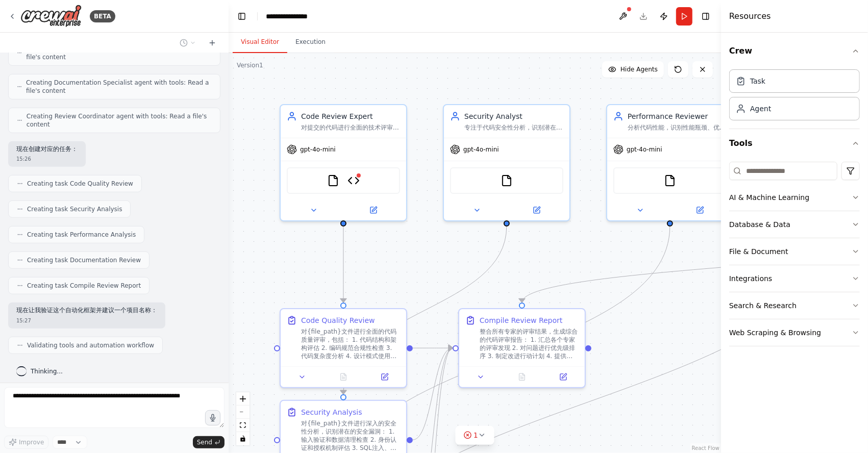 This screenshot has width=868, height=453. What do you see at coordinates (794, 279) in the screenshot?
I see `button: Integrations` at bounding box center [794, 279].